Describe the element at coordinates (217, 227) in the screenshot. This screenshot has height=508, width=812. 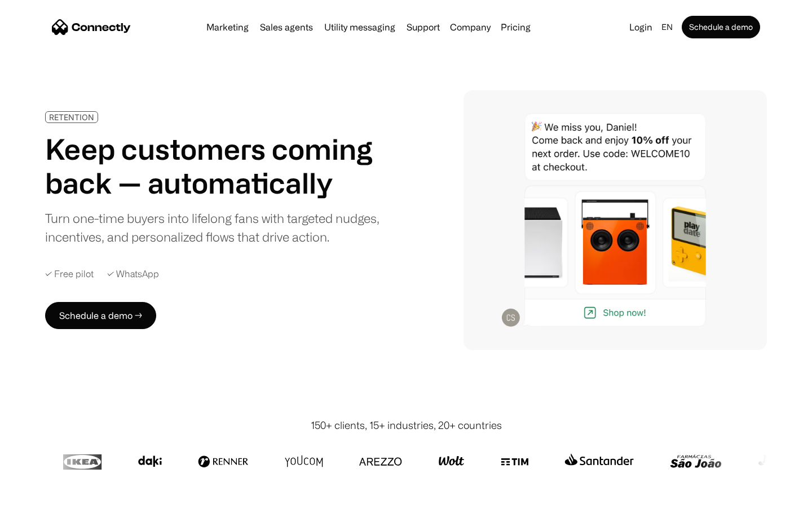
I see `div: Turn one-time buyers into lifelong fans with targeted nudges, incentives, and personalized flows ...` at that location.